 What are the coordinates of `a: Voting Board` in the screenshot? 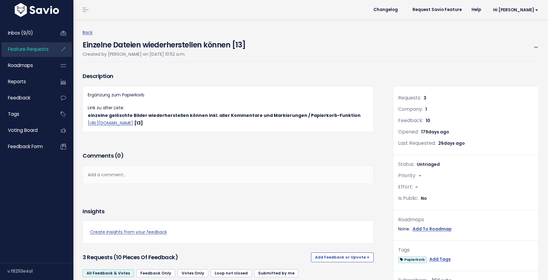 It's located at (26, 130).